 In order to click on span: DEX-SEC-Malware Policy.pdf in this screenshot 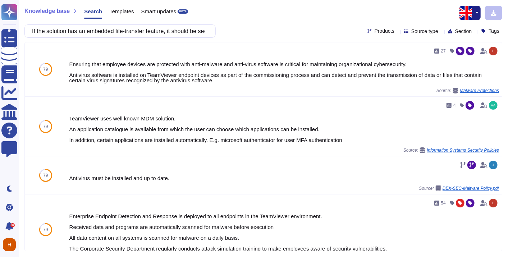, I will do `click(470, 188)`.